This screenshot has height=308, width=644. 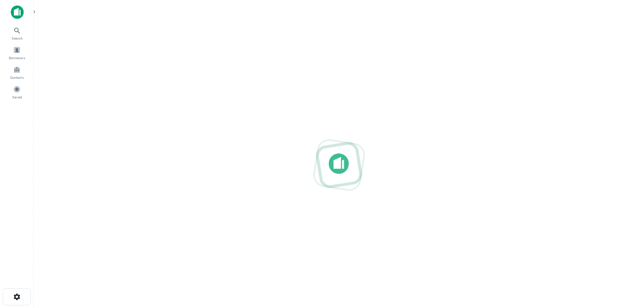 I want to click on div: Chat Widget, so click(x=627, y=270).